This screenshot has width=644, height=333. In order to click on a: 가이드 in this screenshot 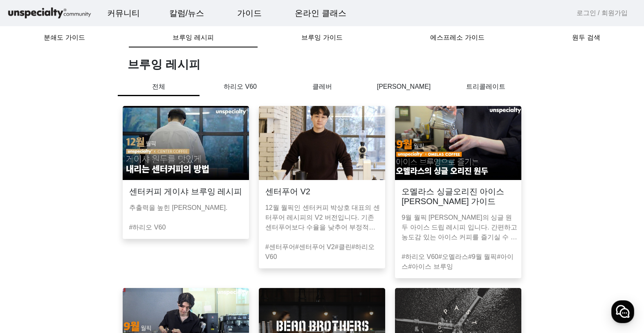, I will do `click(250, 13)`.